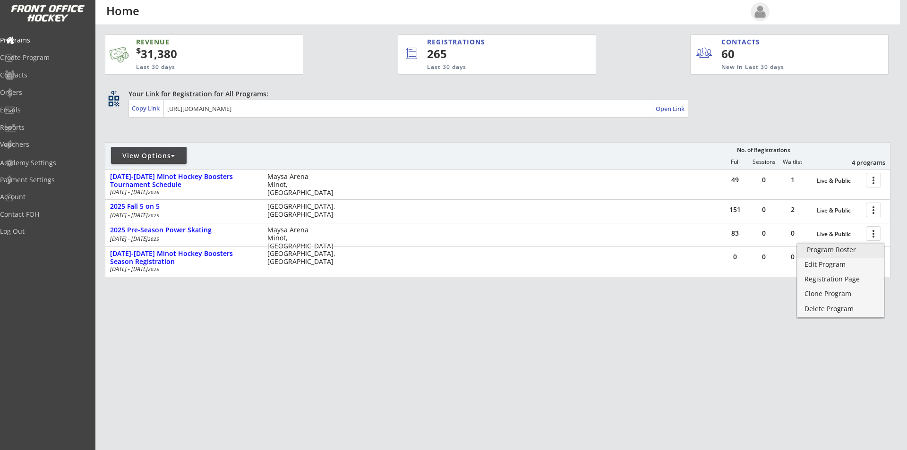  I want to click on a: Program Roster, so click(840, 251).